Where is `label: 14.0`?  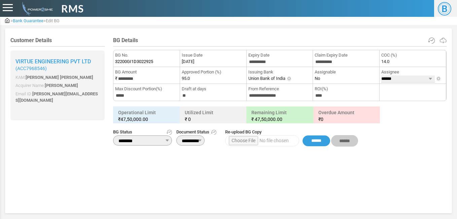
label: 14.0 is located at coordinates (386, 62).